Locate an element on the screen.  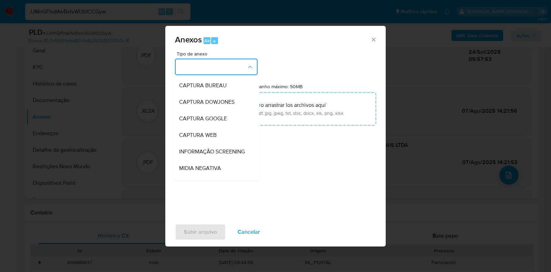
span: Anexos is located at coordinates (188, 39).